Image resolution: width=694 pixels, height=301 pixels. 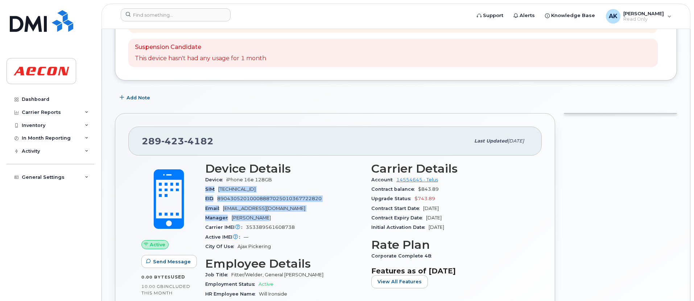 What do you see at coordinates (638, 16) in the screenshot?
I see `div: Apollo Karapapas` at bounding box center [638, 16].